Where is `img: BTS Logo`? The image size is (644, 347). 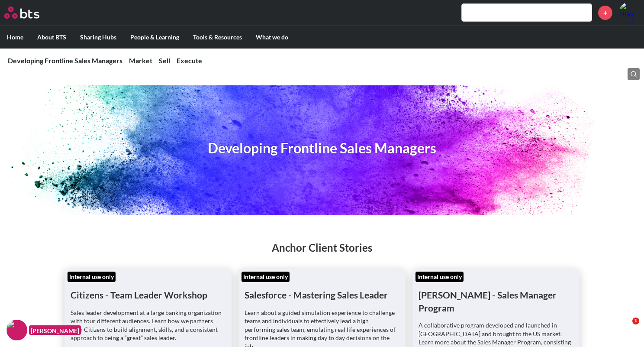
img: BTS Logo is located at coordinates (22, 12).